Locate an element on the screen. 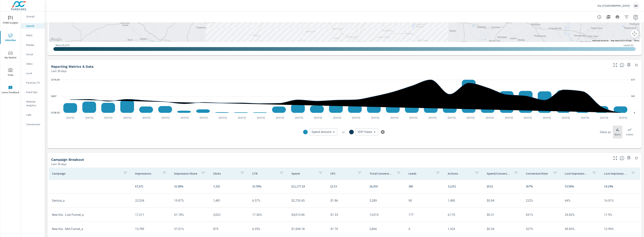  p: Search is located at coordinates (34, 26).